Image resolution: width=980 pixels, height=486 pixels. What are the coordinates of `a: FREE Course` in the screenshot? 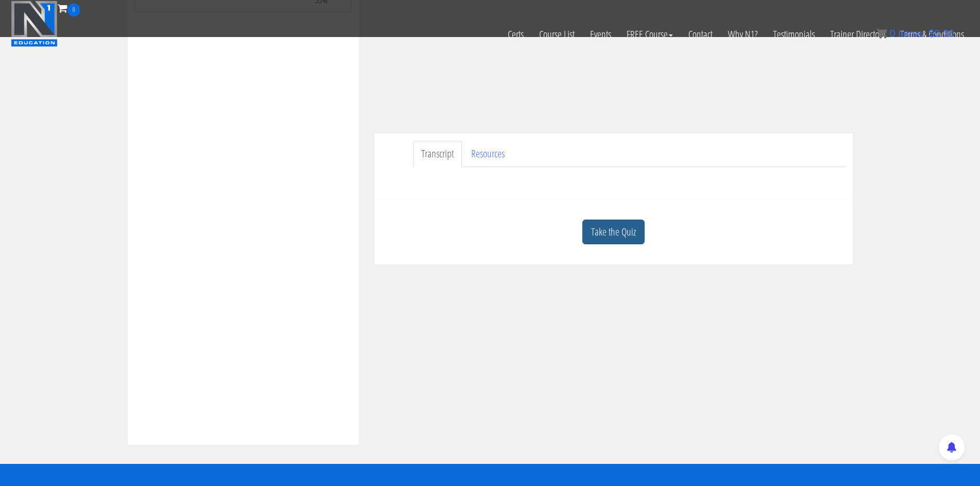 It's located at (649, 34).